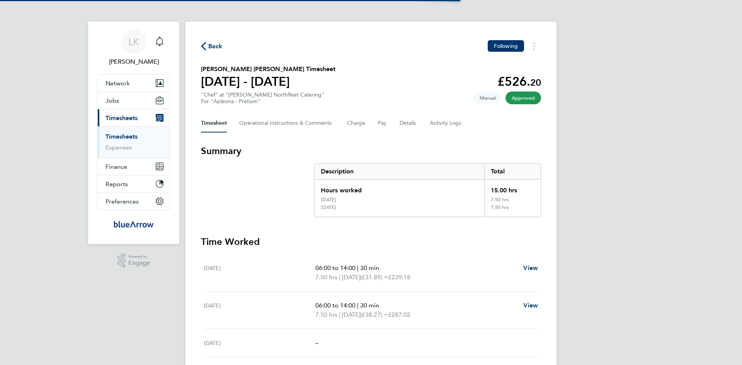 This screenshot has width=742, height=365. What do you see at coordinates (519, 82) in the screenshot?
I see `app-decimal: £526.` at bounding box center [519, 82].